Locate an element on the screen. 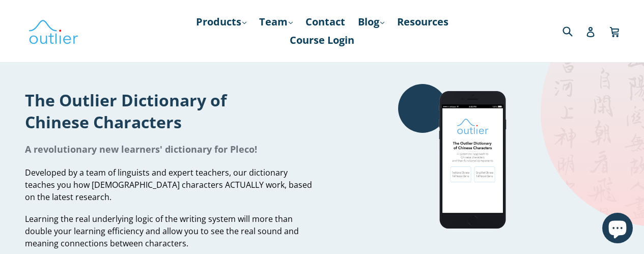 This screenshot has height=254, width=644. h1: The Outlier Dictionary of Chinese Characters is located at coordinates (169, 111).